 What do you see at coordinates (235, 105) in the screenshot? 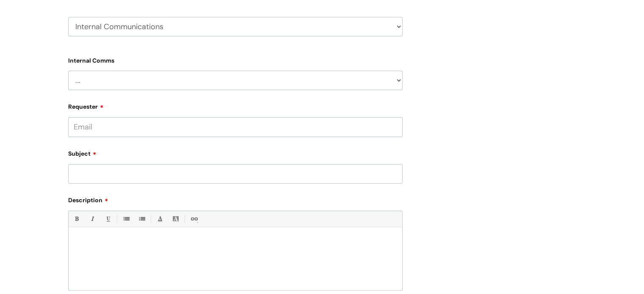
I see `label: Requester` at bounding box center [235, 105].